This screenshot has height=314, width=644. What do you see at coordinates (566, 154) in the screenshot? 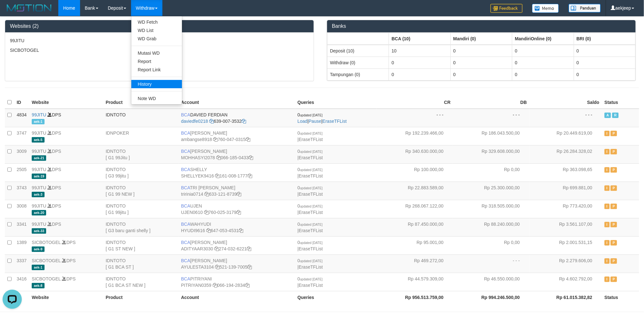
I see `td: Rp 26.284.328,02` at bounding box center [566, 154].